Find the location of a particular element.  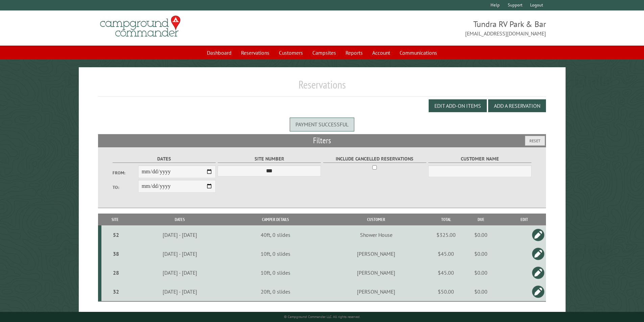

a: Reports is located at coordinates (354, 52).